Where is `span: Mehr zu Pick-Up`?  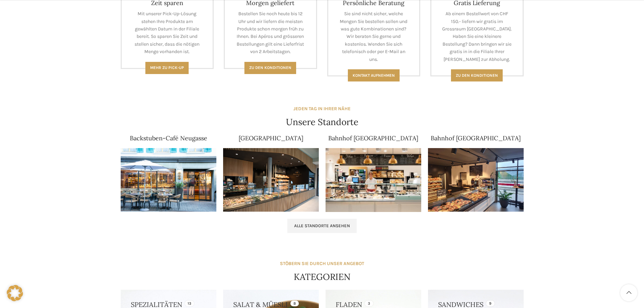
span: Mehr zu Pick-Up is located at coordinates (167, 68).